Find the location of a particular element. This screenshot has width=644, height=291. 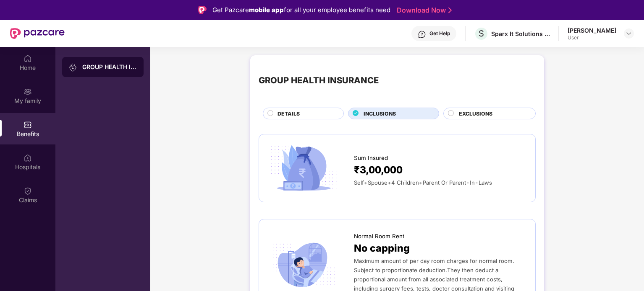

span: S is located at coordinates (481, 33).